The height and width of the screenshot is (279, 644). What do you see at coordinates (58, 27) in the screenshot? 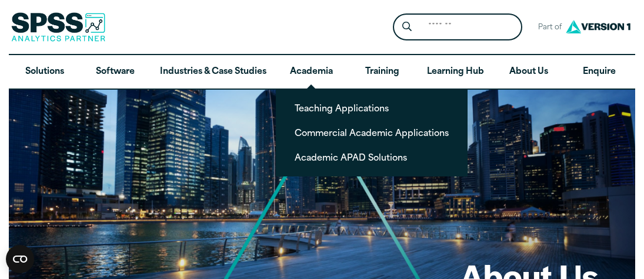
I see `img: SPSS Analytics Partner` at bounding box center [58, 27].